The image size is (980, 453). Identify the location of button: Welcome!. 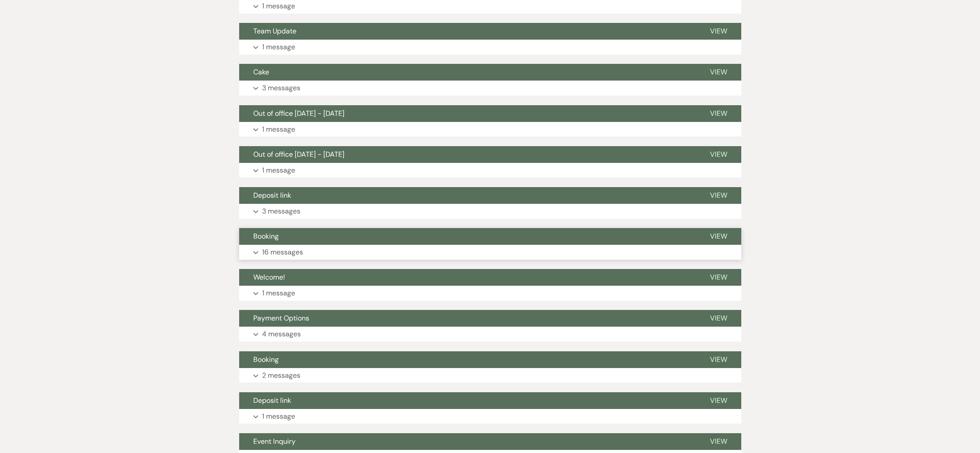
(467, 277).